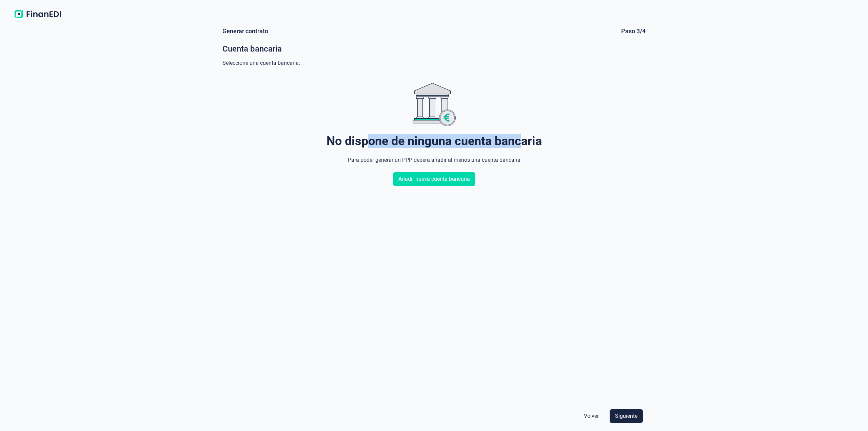  What do you see at coordinates (434, 63) in the screenshot?
I see `div: Seleccione una cuenta bancaria:` at bounding box center [434, 63].